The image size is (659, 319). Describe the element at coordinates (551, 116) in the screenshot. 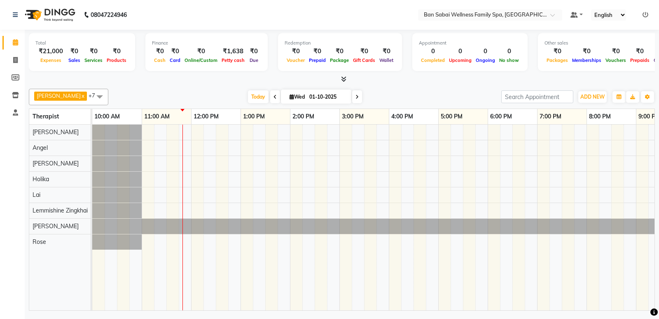

I see `a: 7:00 PM` at that location.